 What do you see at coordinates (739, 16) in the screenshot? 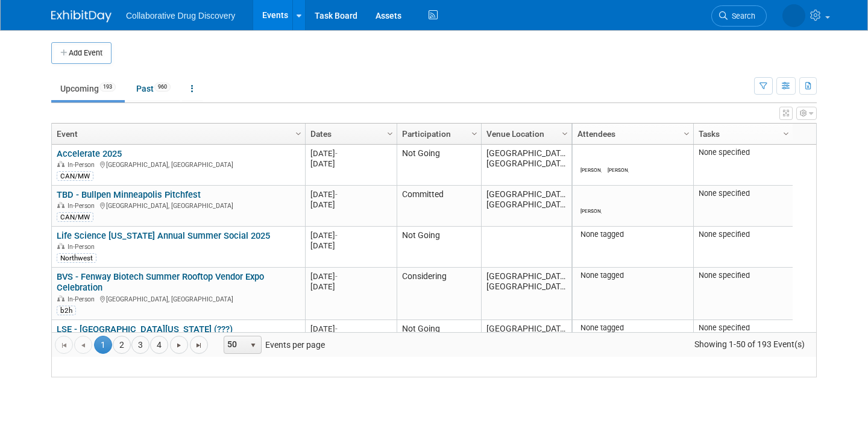
I see `a: Search` at bounding box center [739, 16].